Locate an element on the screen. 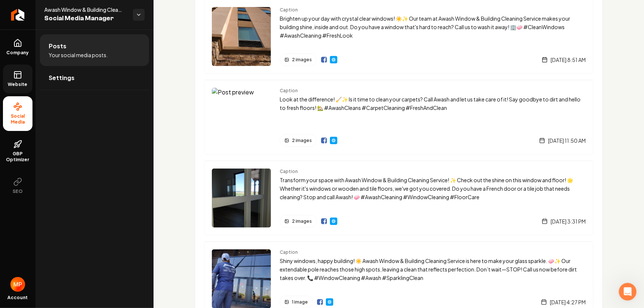  span: GBP Optimizer is located at coordinates (18, 157).